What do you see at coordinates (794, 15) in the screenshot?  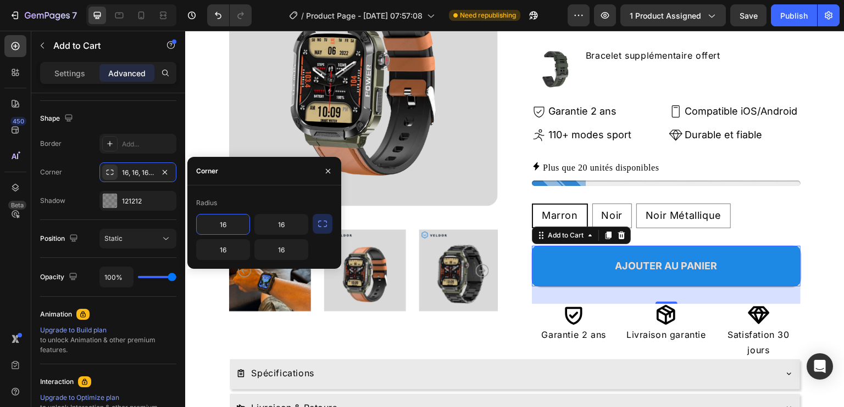 I see `button: Publish` at bounding box center [794, 15].